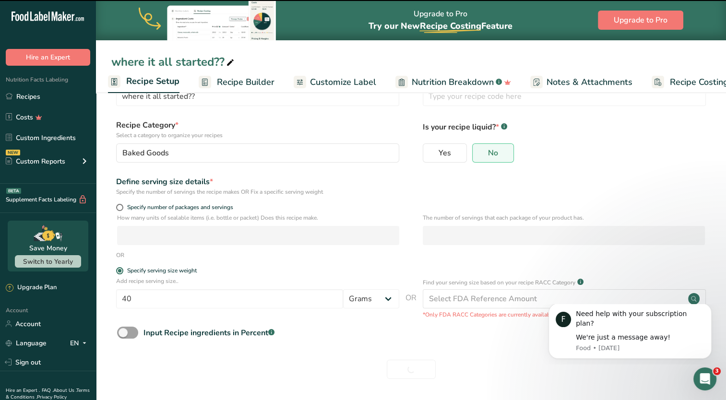 The image size is (726, 400). I want to click on span: Recipe Setup, so click(153, 81).